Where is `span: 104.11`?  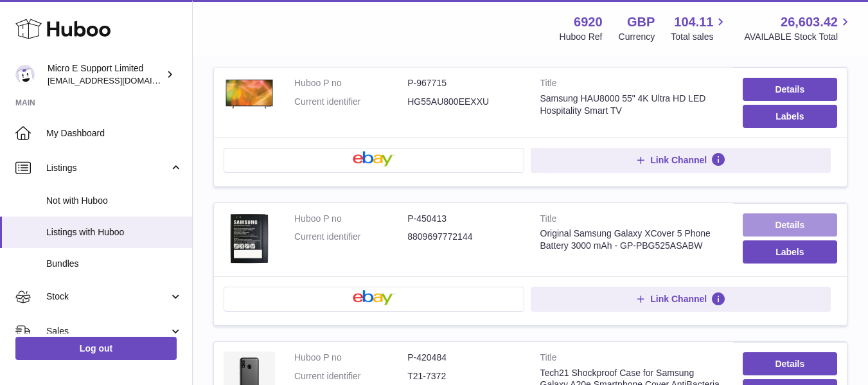 span: 104.11 is located at coordinates (694, 22).